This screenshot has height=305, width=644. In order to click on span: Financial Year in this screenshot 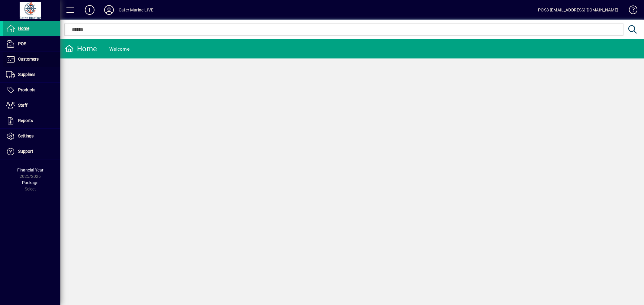, I will do `click(30, 170)`.